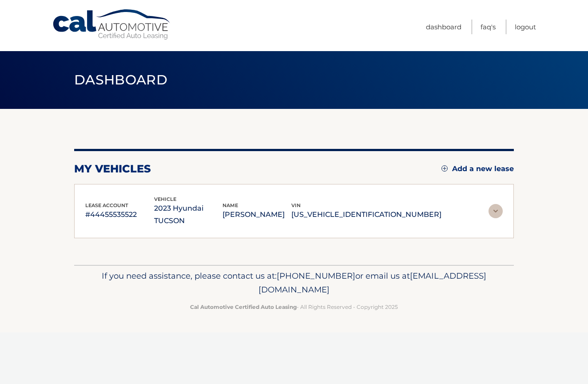 This screenshot has width=588, height=384. Describe the element at coordinates (107, 206) in the screenshot. I see `span: lease account` at that location.